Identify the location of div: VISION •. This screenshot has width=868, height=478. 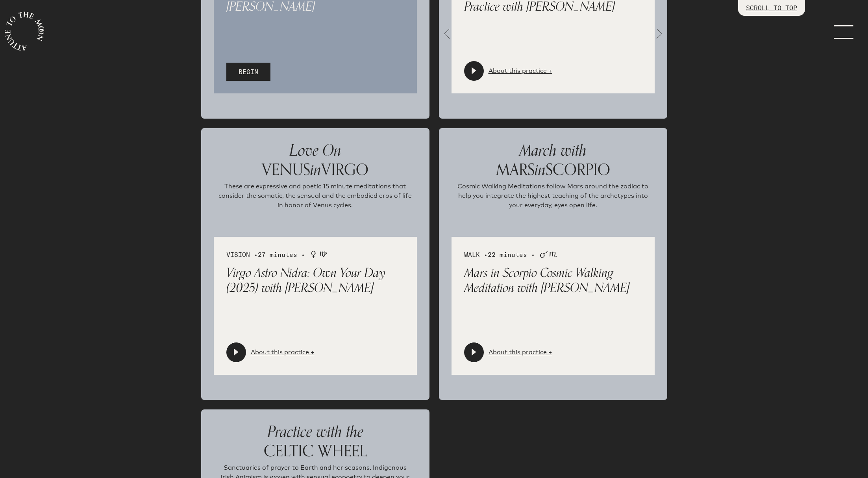
(315, 254).